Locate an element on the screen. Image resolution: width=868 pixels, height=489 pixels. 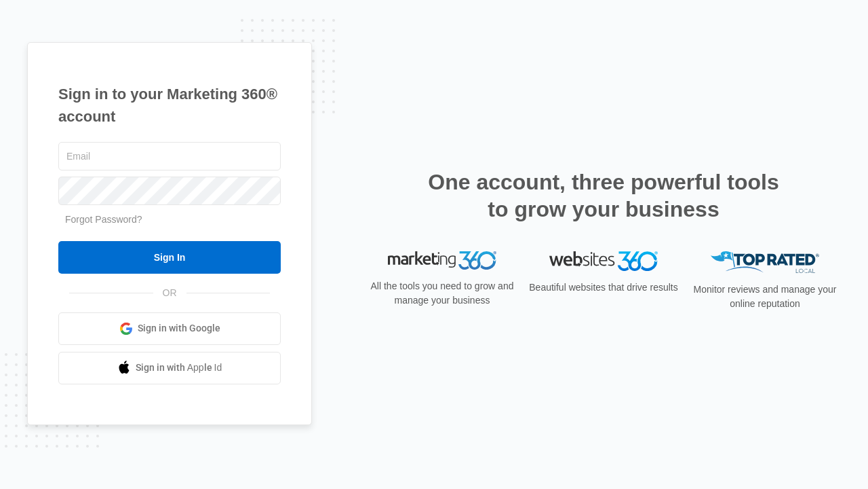
img: Top Rated Local is located at coordinates (765, 262).